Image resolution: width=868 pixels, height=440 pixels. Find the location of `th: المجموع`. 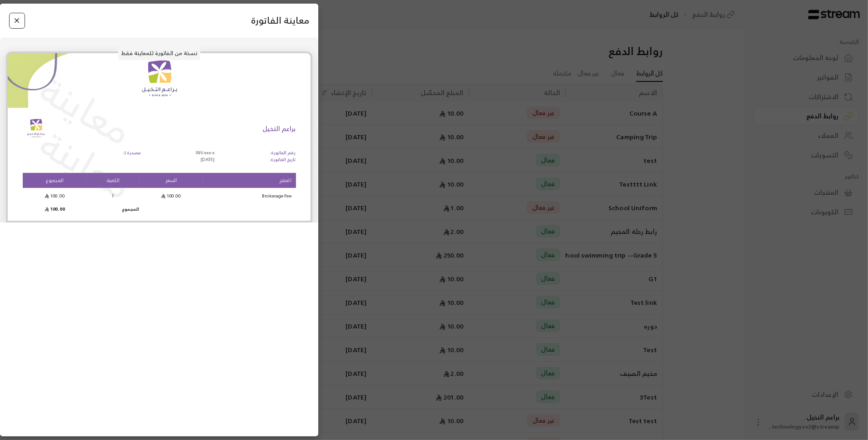

th: المجموع is located at coordinates (55, 180).